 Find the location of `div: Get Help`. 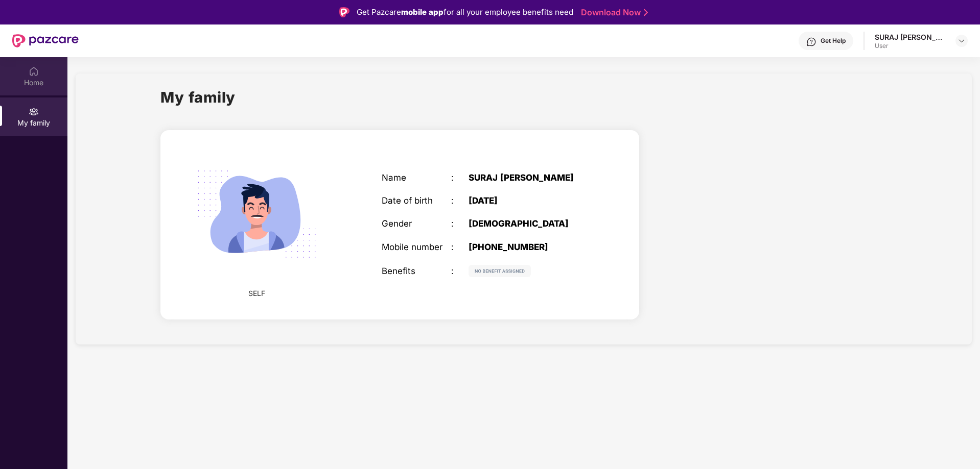

div: Get Help is located at coordinates (833, 41).